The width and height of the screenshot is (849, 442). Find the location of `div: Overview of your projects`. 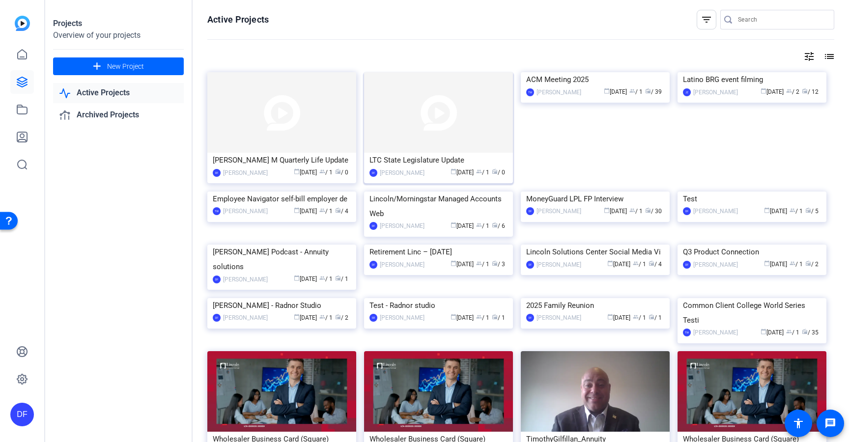

div: Overview of your projects is located at coordinates (118, 35).